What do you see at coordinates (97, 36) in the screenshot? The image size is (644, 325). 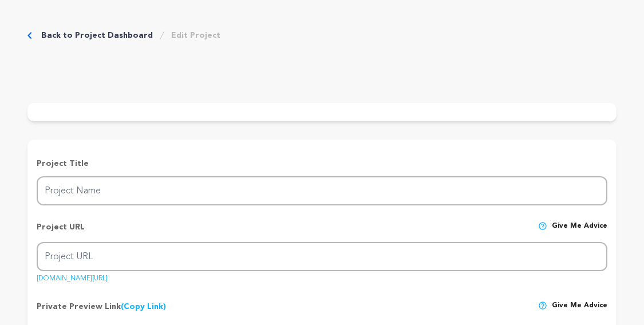 I see `a: Back to Project Dashboard` at bounding box center [97, 36].